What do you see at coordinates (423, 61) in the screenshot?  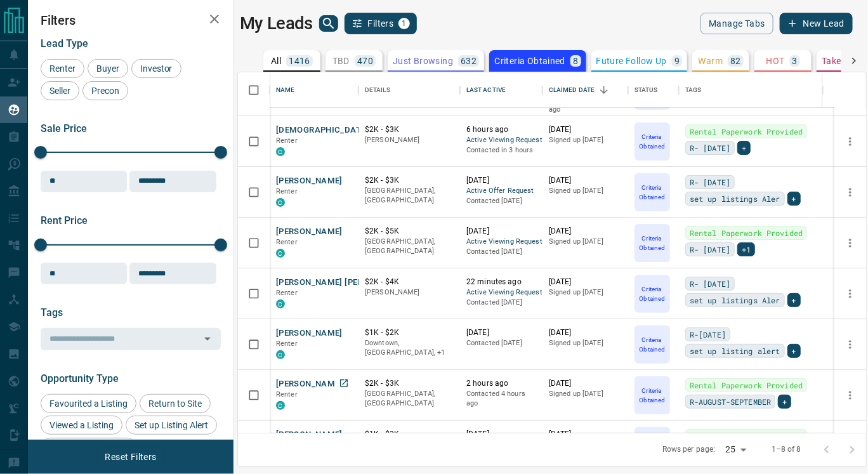 I see `p: Just Browsing` at bounding box center [423, 61].